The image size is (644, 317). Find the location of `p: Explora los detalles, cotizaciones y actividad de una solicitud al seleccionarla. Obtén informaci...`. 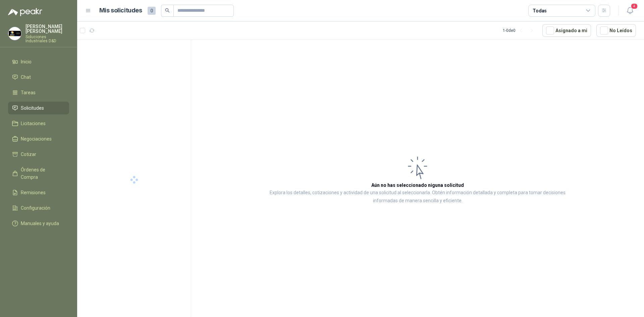

p: Explora los detalles, cotizaciones y actividad de una solicitud al seleccionarla. Obtén informaci... is located at coordinates (418, 197).